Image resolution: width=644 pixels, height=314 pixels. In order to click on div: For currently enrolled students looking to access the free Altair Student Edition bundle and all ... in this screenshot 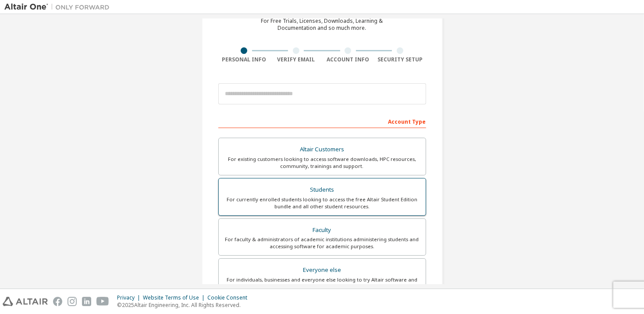, I will do `click(322, 203)`.